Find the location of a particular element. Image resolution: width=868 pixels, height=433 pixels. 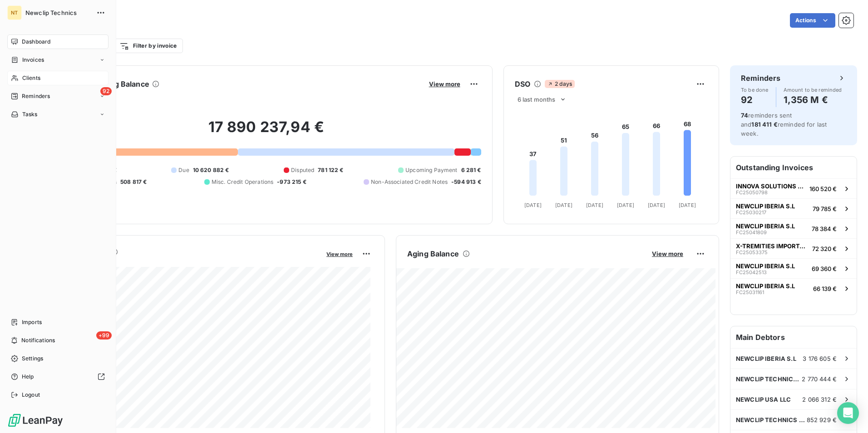

span: Monthly Revenue is located at coordinates (186, 262).